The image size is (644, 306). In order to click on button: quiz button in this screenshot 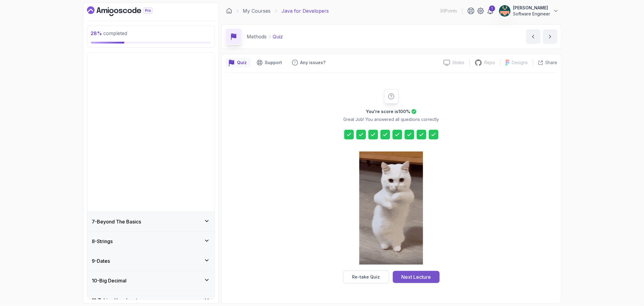, I will do `click(238, 63)`.